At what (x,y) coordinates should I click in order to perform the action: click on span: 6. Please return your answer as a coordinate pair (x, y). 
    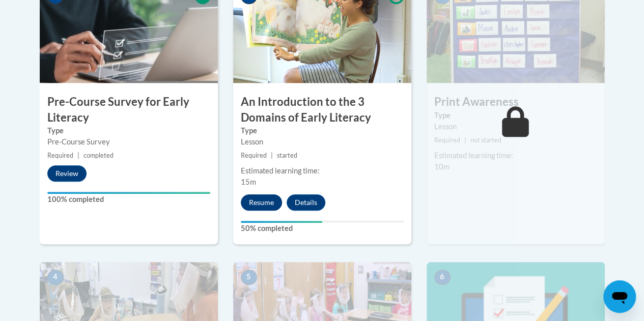
    Looking at the image, I should click on (443, 277).